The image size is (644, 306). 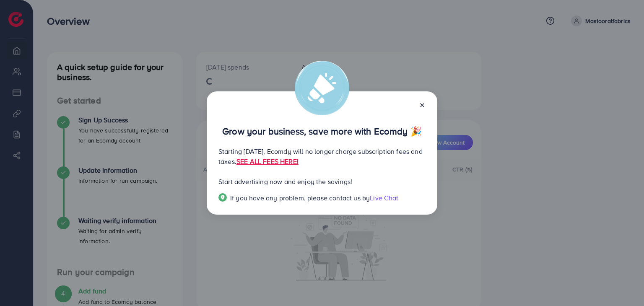 I want to click on a: SEE ALL FEES HERE!, so click(x=267, y=162).